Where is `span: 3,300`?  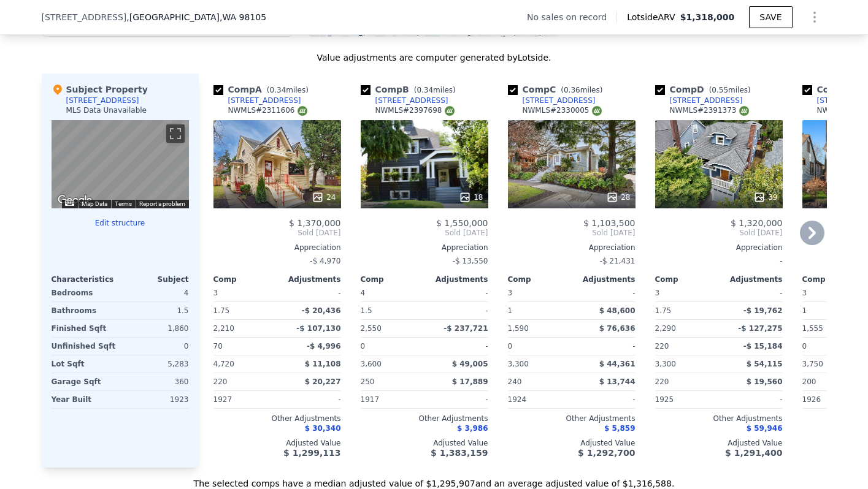 span: 3,300 is located at coordinates (666, 364).